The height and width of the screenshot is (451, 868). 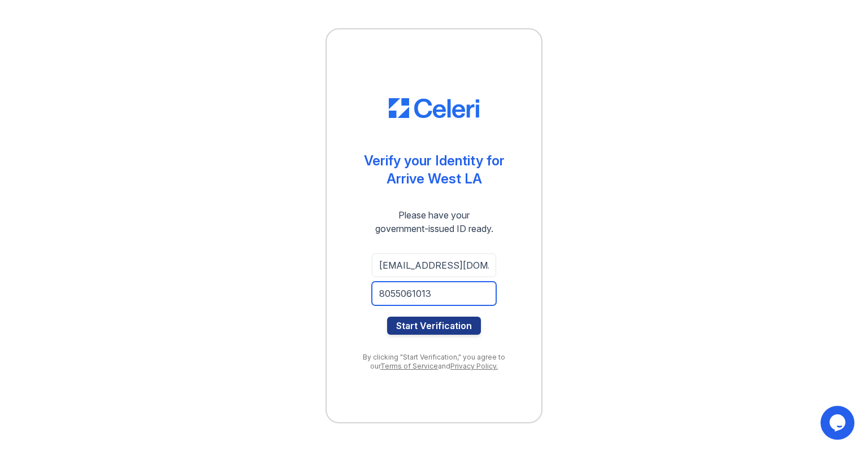 What do you see at coordinates (434, 326) in the screenshot?
I see `button: Start Verification` at bounding box center [434, 326].